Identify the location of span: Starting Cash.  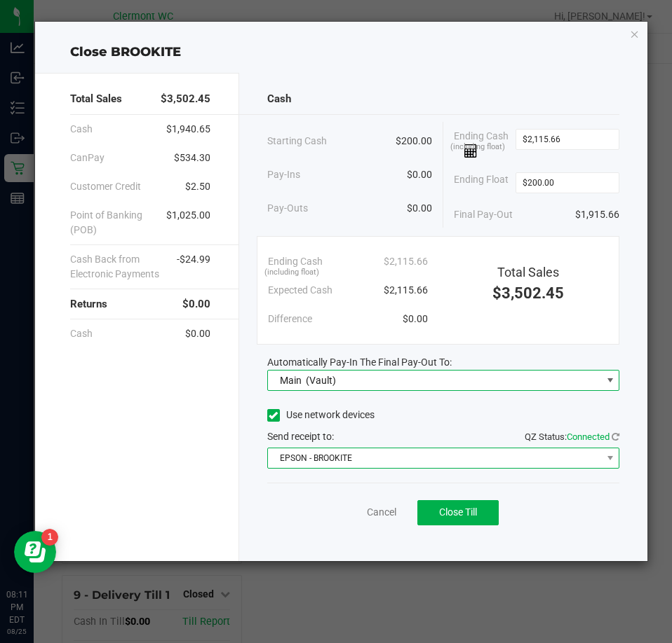
(296, 141).